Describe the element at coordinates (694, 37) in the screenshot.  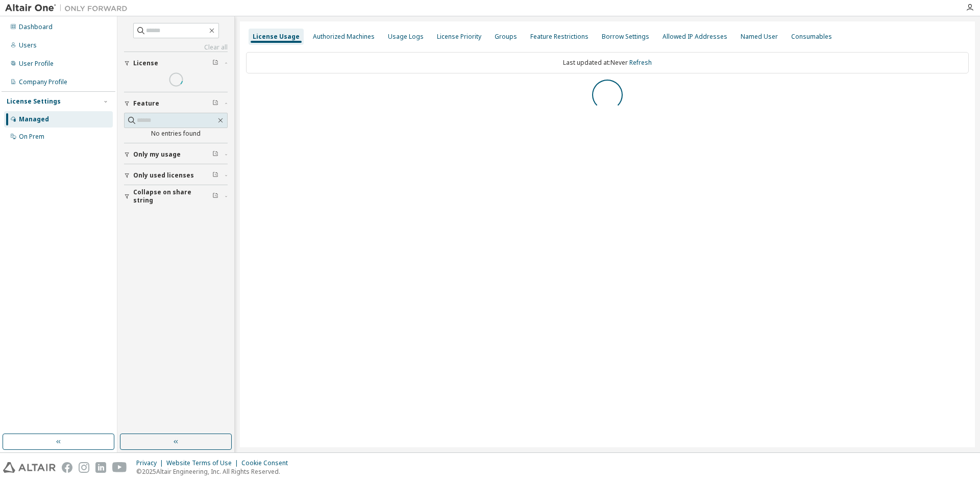
I see `div: Allowed IP Addresses` at that location.